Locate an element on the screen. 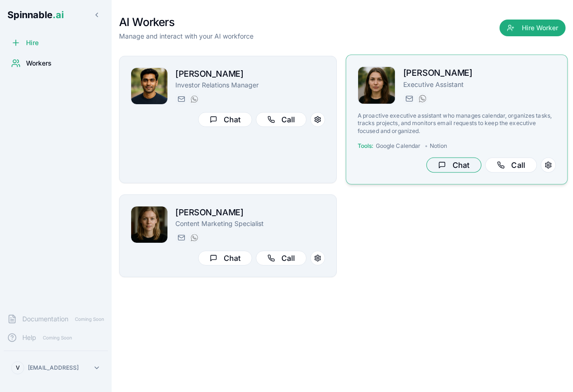 The width and height of the screenshot is (573, 392). img: Sofia Guðmundsson is located at coordinates (149, 225).